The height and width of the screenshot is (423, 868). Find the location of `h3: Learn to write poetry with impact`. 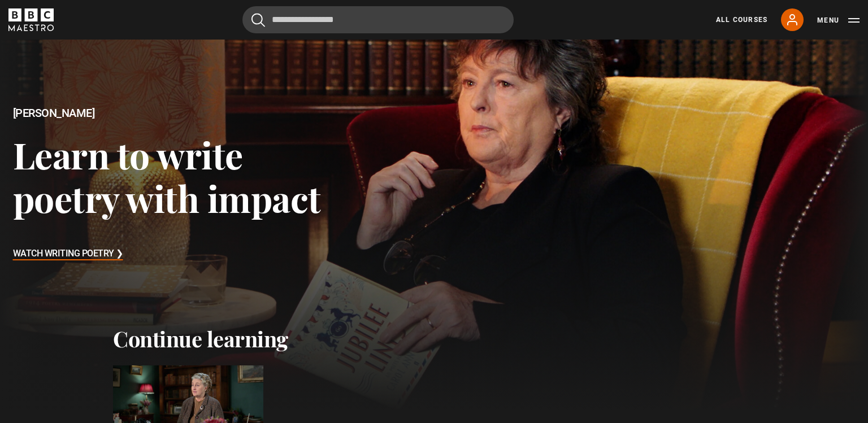

h3: Learn to write poetry with impact is located at coordinates (180, 176).